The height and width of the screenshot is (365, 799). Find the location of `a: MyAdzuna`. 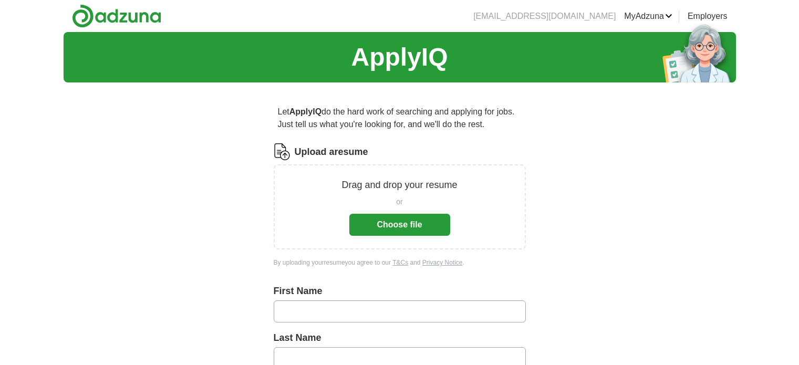

a: MyAdzuna is located at coordinates (648, 16).